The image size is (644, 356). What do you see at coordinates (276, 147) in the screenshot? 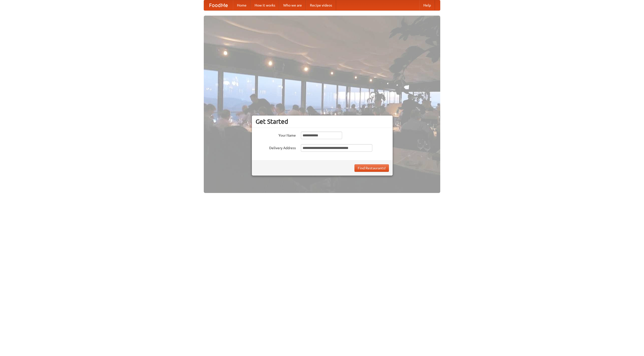
I see `label: Delivery Address` at bounding box center [276, 147].